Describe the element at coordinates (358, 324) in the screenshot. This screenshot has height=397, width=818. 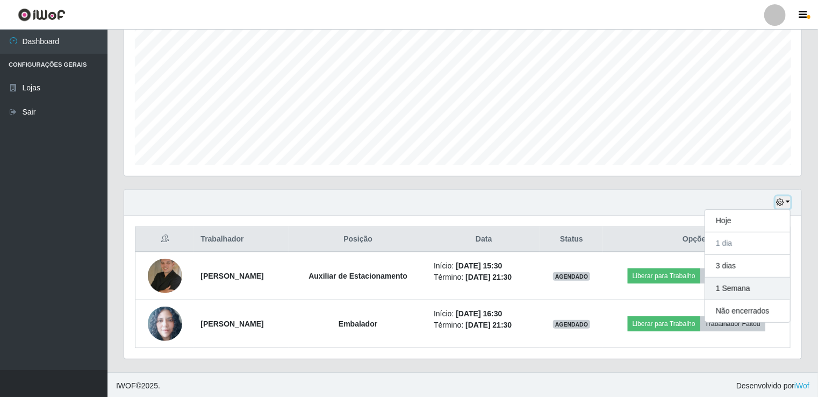
I see `strong: Embalador` at that location.